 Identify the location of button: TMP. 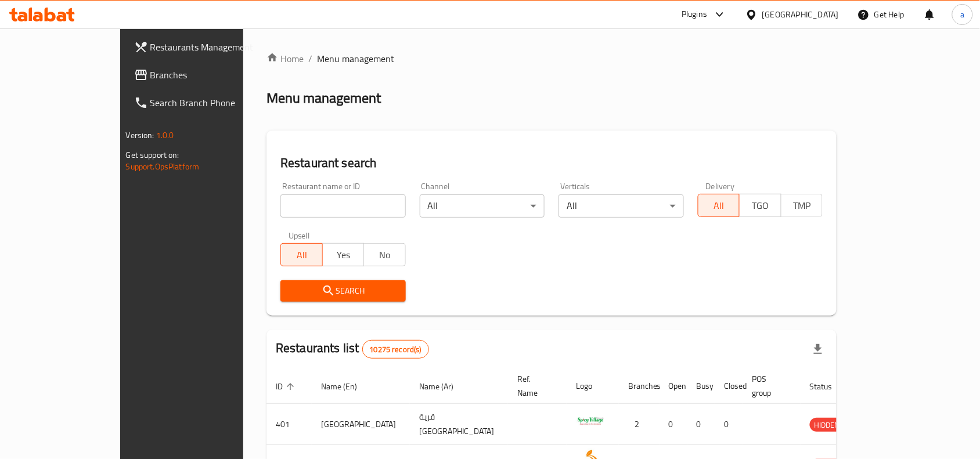
(802, 205).